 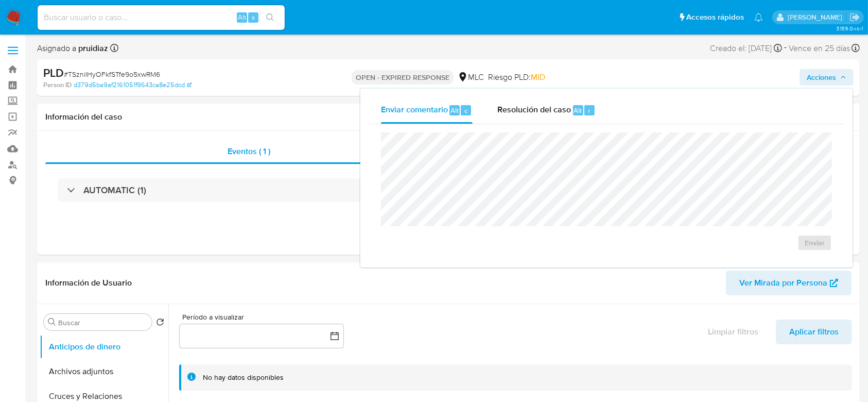 What do you see at coordinates (52, 322) in the screenshot?
I see `button: Buscar` at bounding box center [52, 322].